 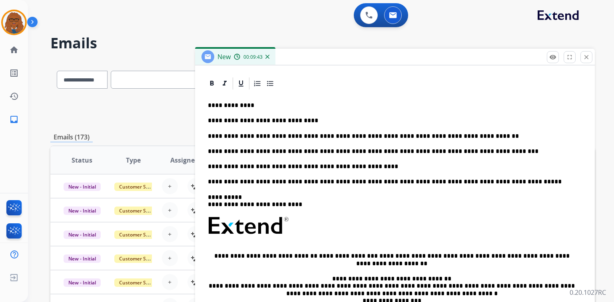 What do you see at coordinates (14, 119) in the screenshot?
I see `mat-icon: inbox` at bounding box center [14, 119].